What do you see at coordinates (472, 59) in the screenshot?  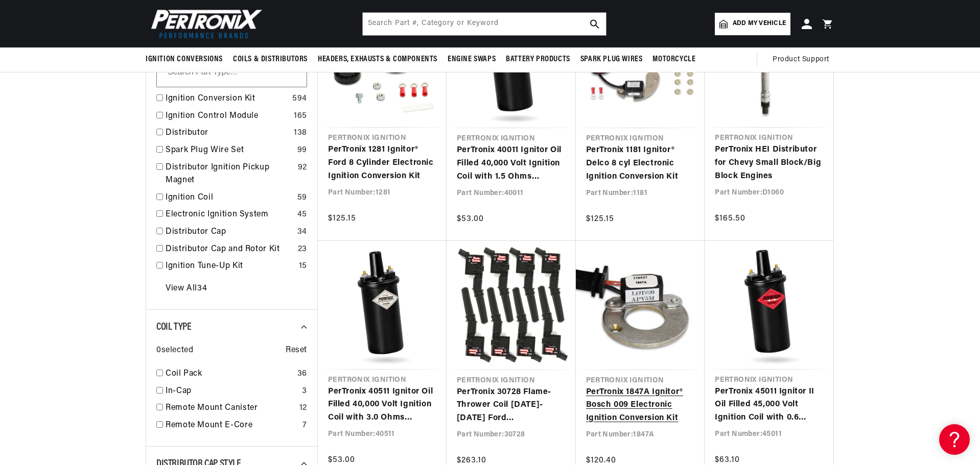 I see `span: Engine Swaps` at bounding box center [472, 59].